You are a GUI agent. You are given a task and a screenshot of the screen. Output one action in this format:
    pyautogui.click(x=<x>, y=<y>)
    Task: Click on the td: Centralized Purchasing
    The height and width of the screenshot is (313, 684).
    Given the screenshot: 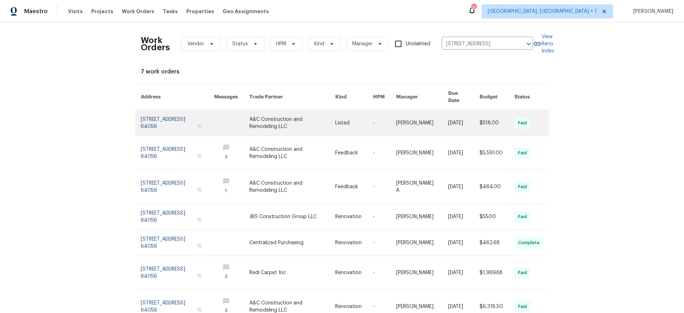 What is the action you would take?
    pyautogui.click(x=287, y=243)
    